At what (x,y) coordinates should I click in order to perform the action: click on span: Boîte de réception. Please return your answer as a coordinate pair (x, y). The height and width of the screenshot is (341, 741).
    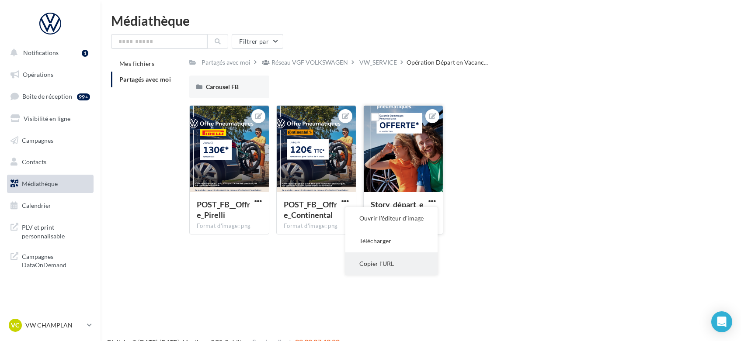
    Looking at the image, I should click on (47, 96).